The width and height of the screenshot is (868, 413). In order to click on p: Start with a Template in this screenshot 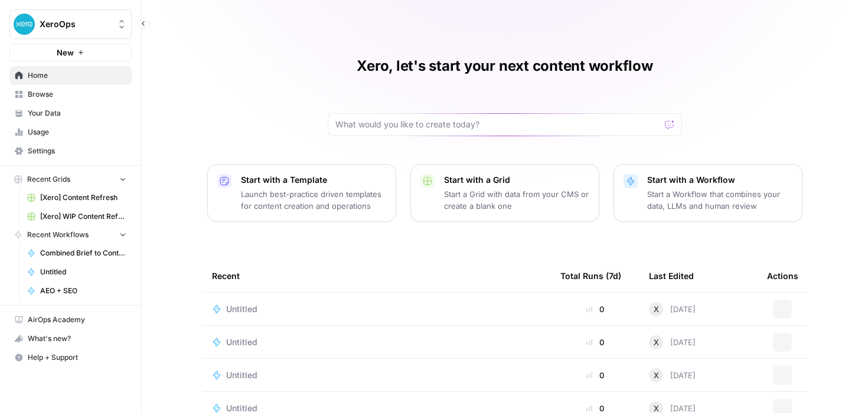, I will do `click(313, 180)`.